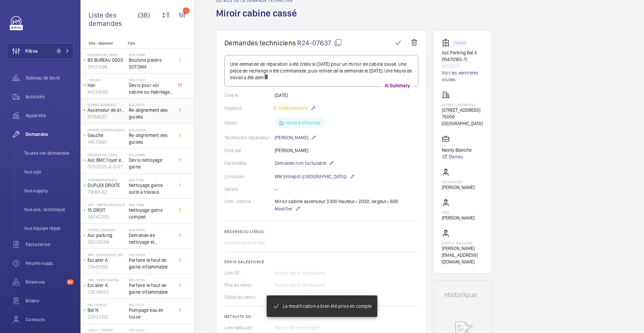  Describe the element at coordinates (103, 43) in the screenshot. I see `p: Site - Appareil` at that location.